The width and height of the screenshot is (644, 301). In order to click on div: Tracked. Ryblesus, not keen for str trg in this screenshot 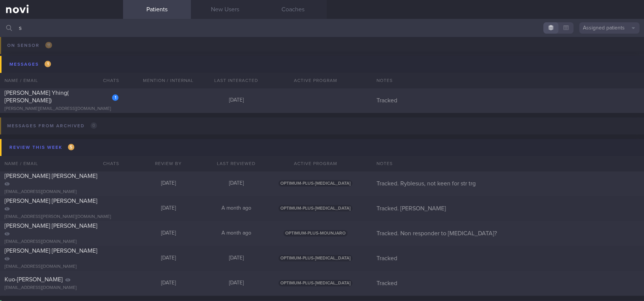, I will do `click(508, 183)`.